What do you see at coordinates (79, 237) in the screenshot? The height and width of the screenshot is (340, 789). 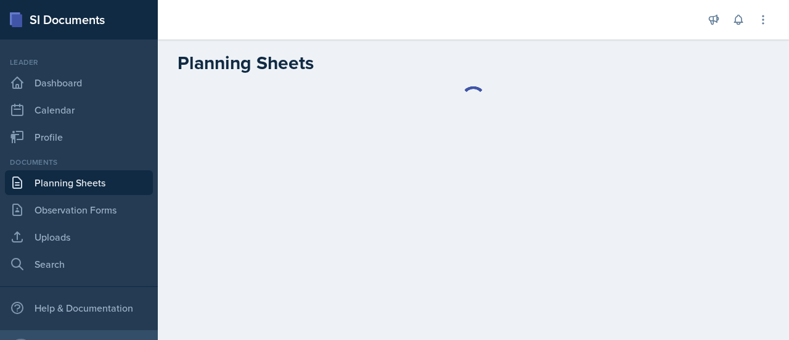 I see `a: Uploads` at bounding box center [79, 237].